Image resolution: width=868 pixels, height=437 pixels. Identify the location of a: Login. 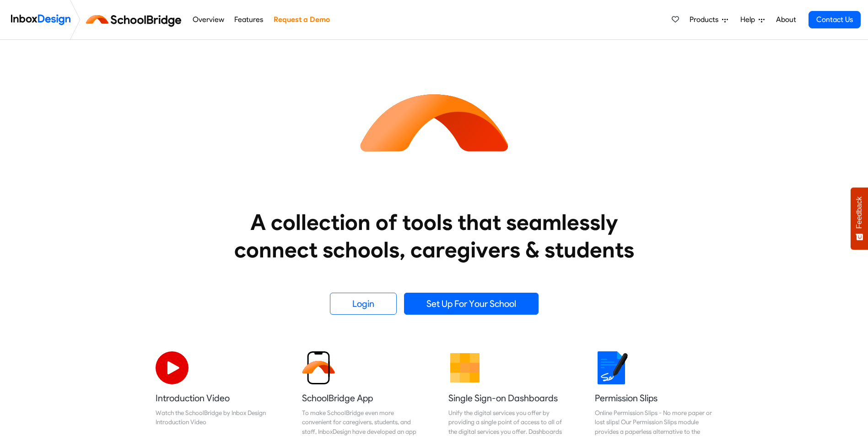
(363, 304).